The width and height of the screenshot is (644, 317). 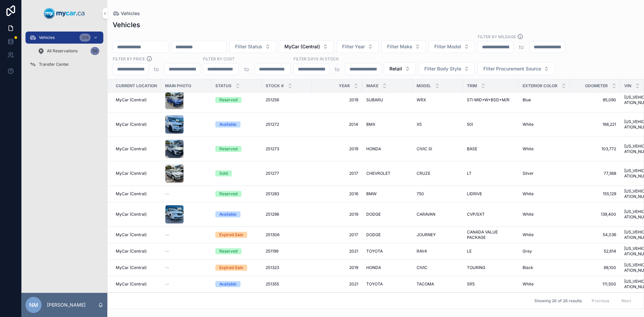 What do you see at coordinates (476, 268) in the screenshot?
I see `span: TOURING` at bounding box center [476, 268].